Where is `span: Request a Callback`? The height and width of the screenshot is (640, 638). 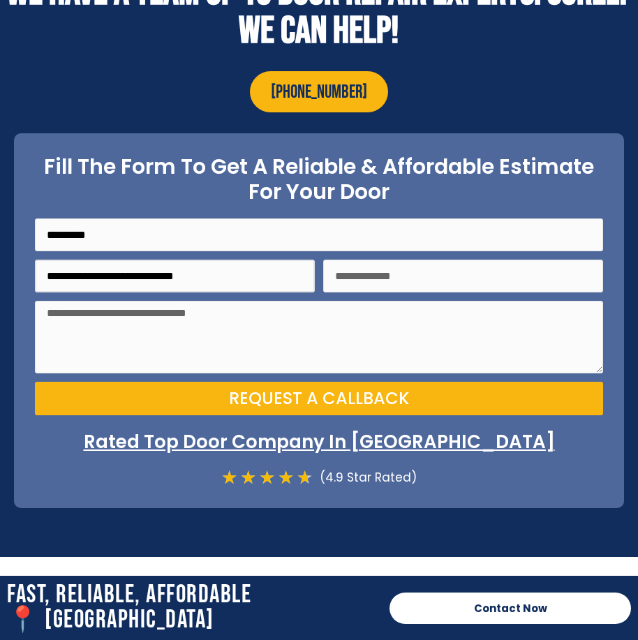
span: Request a Callback is located at coordinates (319, 398).